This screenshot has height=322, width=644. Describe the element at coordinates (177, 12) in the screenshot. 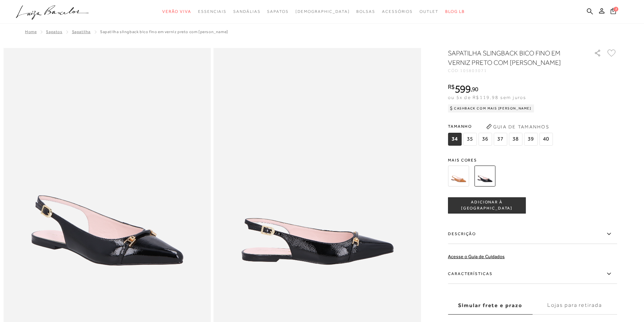

I see `span: Verão Viva` at that location.